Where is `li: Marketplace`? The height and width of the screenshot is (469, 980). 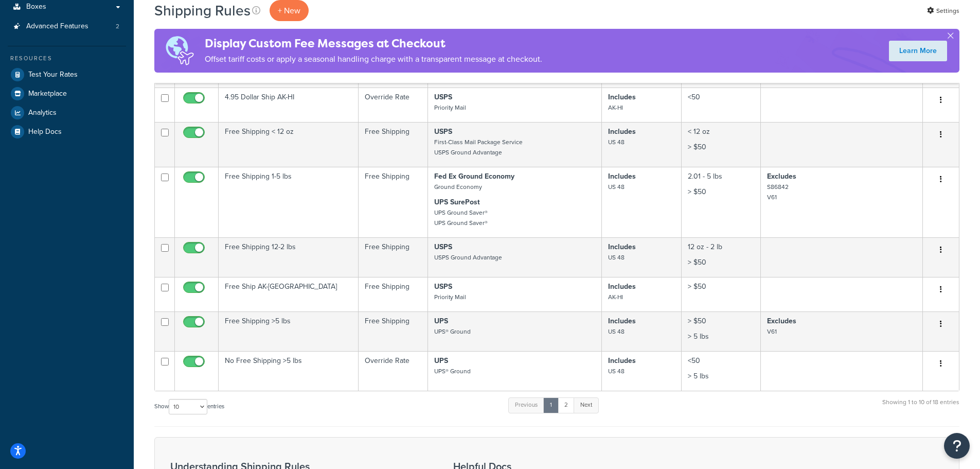
li: Marketplace is located at coordinates (67, 94).